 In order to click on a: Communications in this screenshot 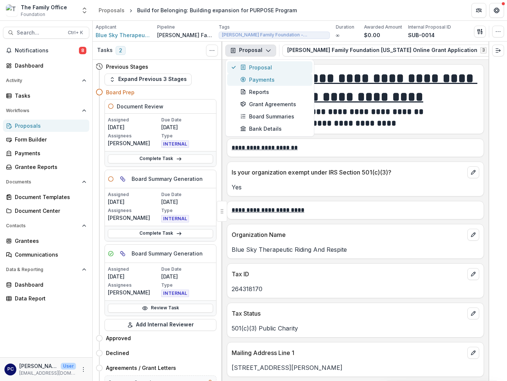, I will do `click(46, 254)`.